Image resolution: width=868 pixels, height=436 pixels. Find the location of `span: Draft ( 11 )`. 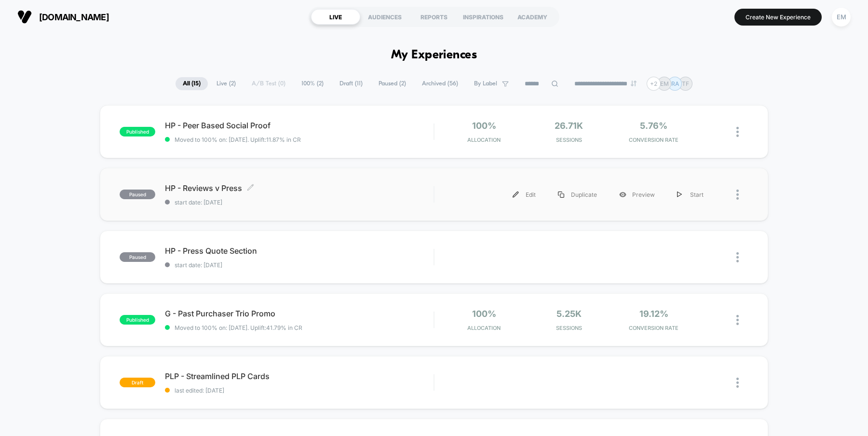

span: Draft ( 11 ) is located at coordinates (351, 84).